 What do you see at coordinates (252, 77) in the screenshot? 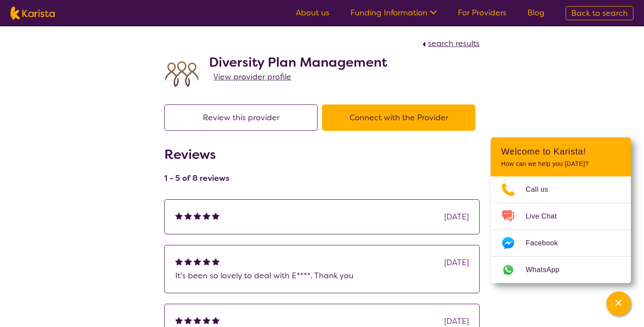
I see `span: View provider profile` at bounding box center [252, 77].